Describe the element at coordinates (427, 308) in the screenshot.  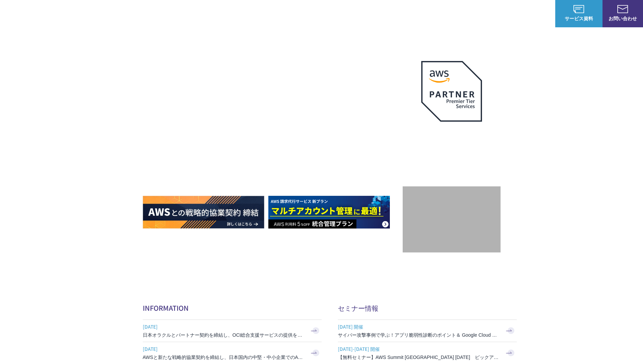
I see `h2: セミナー情報` at that location.